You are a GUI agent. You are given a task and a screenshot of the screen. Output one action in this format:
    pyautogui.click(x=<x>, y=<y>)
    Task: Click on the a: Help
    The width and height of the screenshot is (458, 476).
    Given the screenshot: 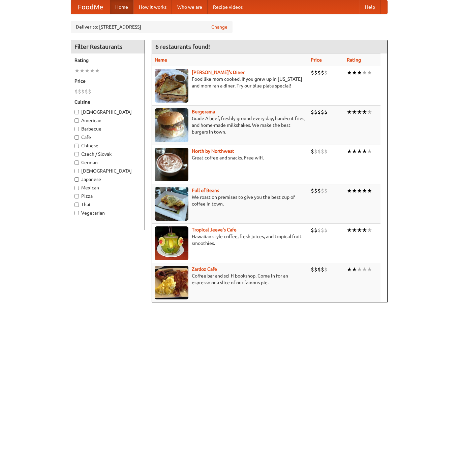 What is the action you would take?
    pyautogui.click(x=369, y=7)
    